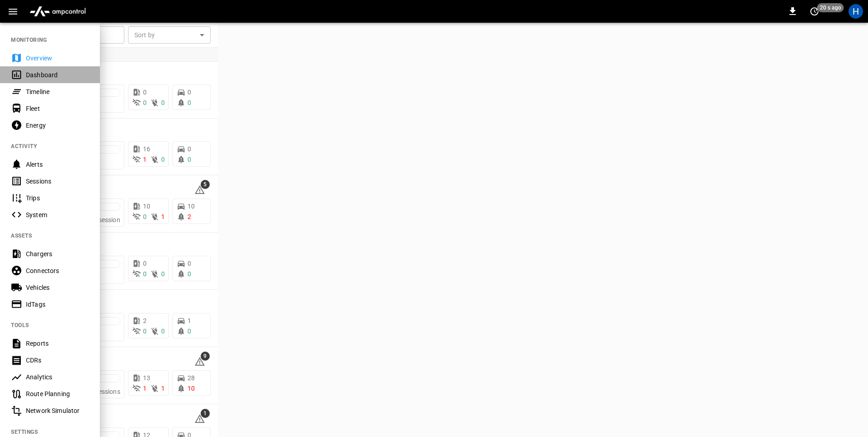  I want to click on div: Connectors, so click(57, 271).